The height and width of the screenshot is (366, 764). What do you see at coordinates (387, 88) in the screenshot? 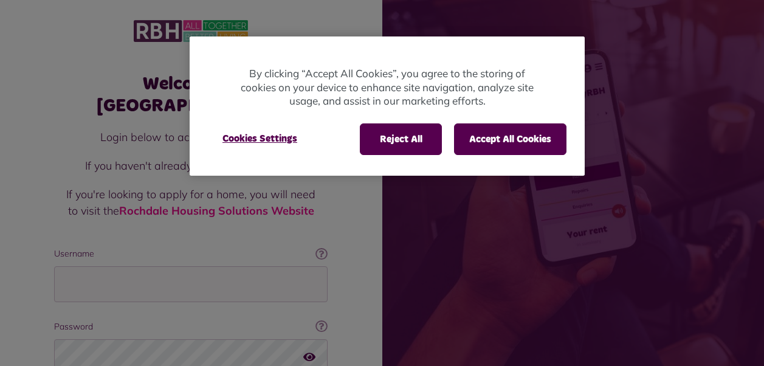
I see `p: By clicking “Accept All Cookies”, you agree to the storing of cookies on your device to enhance s...` at bounding box center [387, 88].